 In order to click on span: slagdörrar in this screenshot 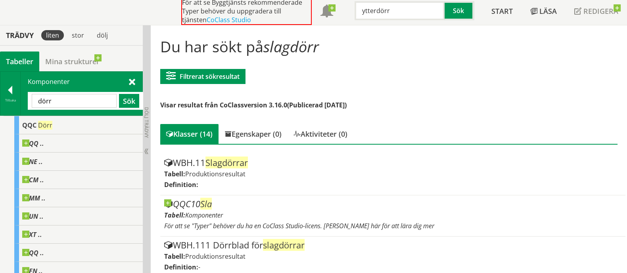, I will do `click(283, 245)`.